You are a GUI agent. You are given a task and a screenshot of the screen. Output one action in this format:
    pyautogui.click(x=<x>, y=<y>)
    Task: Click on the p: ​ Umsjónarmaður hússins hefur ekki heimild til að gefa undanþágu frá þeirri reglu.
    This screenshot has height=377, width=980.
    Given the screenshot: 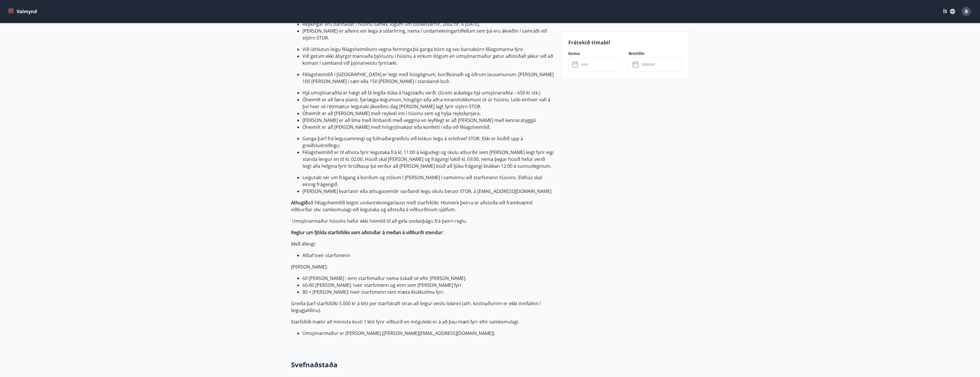 What is the action you would take?
    pyautogui.click(x=423, y=221)
    